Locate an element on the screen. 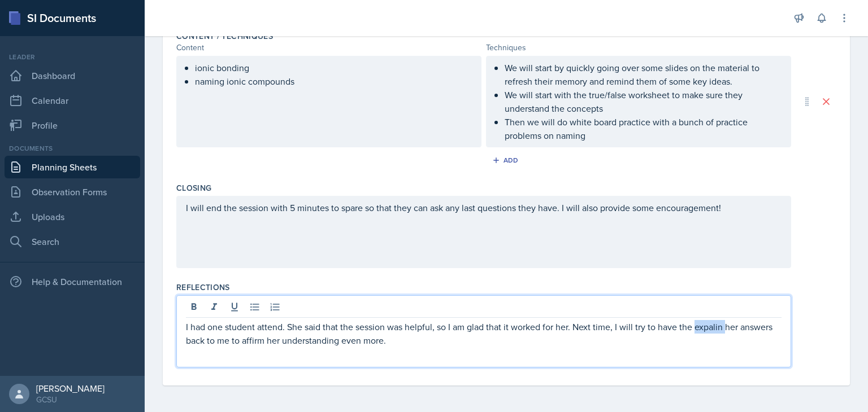  p: We will start with the true/false worksheet to make sure they understand the concepts is located at coordinates (643, 101).